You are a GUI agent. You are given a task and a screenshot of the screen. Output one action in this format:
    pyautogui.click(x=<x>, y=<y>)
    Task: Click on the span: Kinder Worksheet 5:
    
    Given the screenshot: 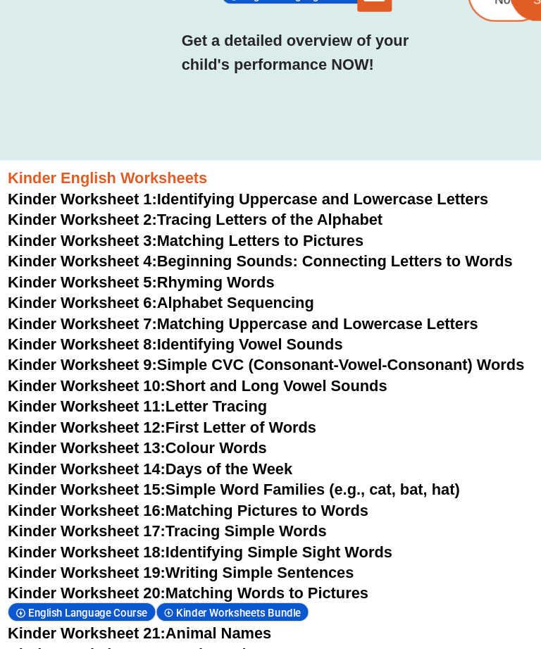 What is the action you would take?
    pyautogui.click(x=75, y=292)
    